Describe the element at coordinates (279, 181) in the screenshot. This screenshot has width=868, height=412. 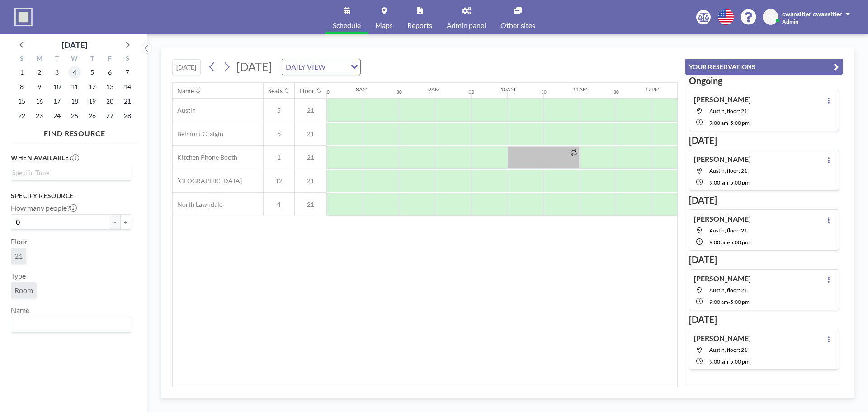
I see `span: 12` at that location.